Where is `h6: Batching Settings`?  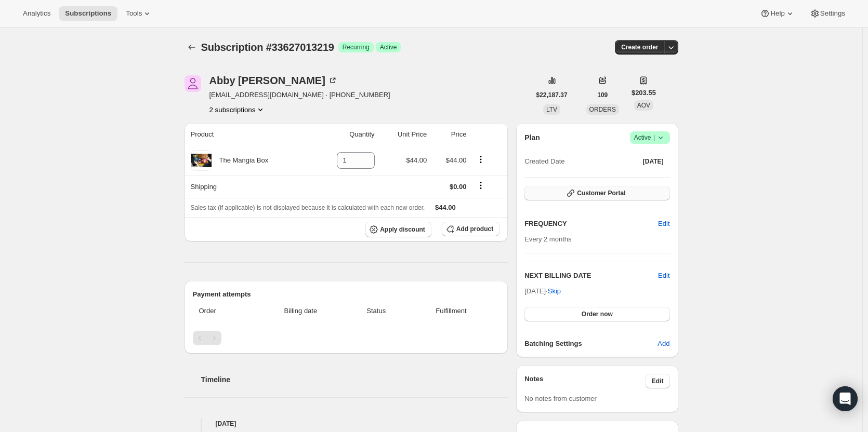
h6: Batching Settings is located at coordinates (591, 344).